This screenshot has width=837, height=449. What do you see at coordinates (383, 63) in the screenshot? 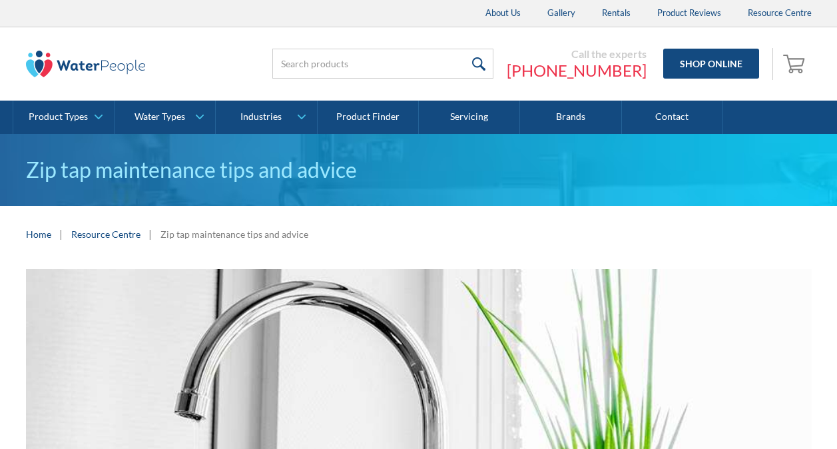
I see `input: Search products` at bounding box center [383, 63].